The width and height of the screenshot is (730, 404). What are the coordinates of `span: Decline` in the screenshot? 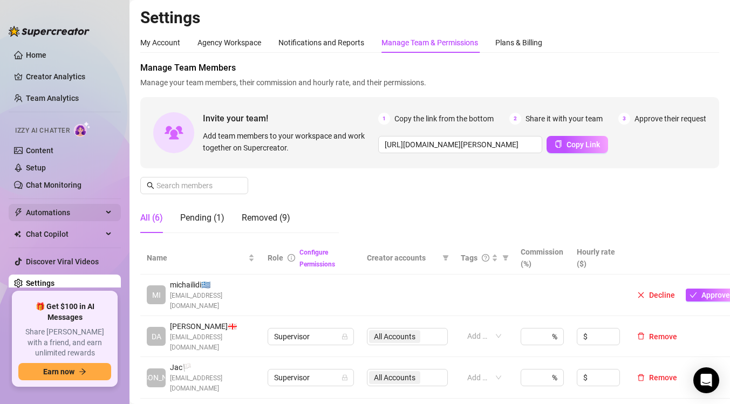 It's located at (662, 295).